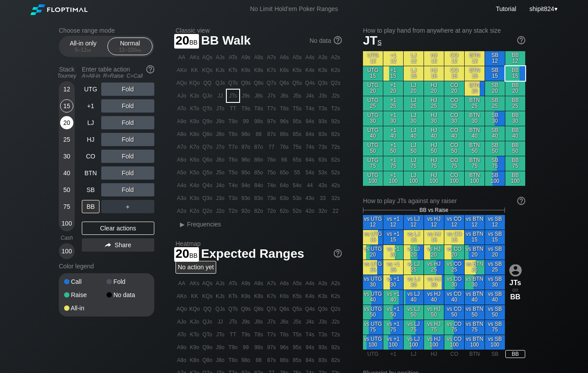 The image size is (588, 373). I want to click on div: J2s, so click(336, 96).